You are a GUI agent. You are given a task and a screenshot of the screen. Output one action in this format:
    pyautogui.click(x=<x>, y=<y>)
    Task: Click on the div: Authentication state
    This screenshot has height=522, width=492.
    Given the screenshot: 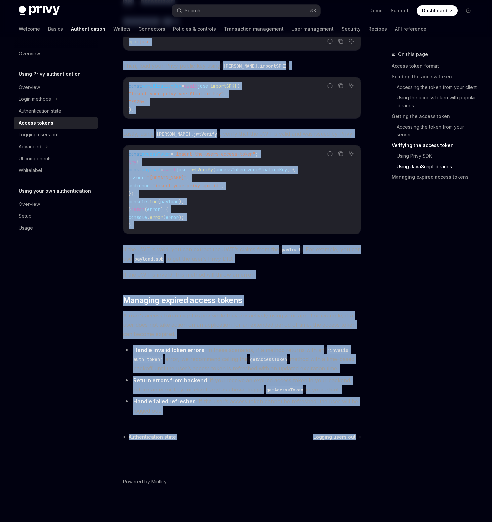 What is the action you would take?
    pyautogui.click(x=40, y=111)
    